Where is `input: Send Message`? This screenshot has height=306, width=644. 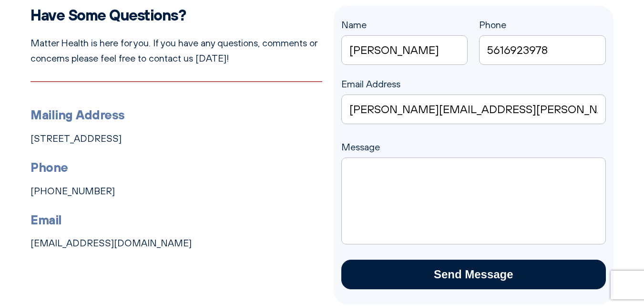 input: Send Message is located at coordinates (474, 275).